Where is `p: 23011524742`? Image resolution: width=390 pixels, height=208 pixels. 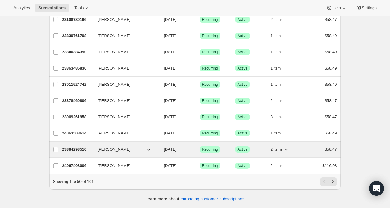 p: 23011524742 is located at coordinates (78, 85).